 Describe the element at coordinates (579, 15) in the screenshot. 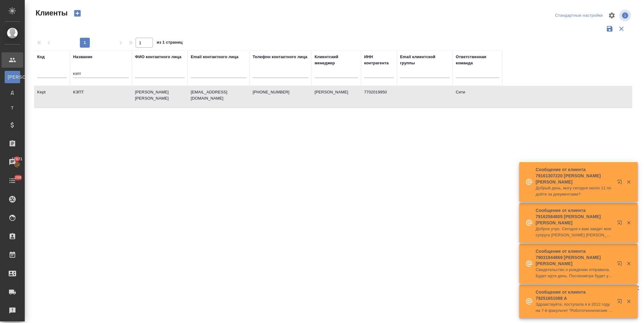

I see `div: split button` at that location.